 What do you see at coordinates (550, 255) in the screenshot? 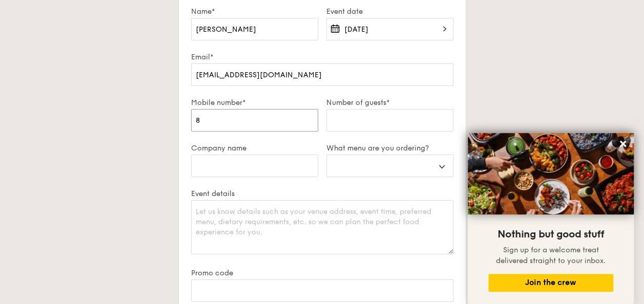
I see `span: Sign up for a welcome treat delivered straight to your inbox.` at bounding box center [550, 255].